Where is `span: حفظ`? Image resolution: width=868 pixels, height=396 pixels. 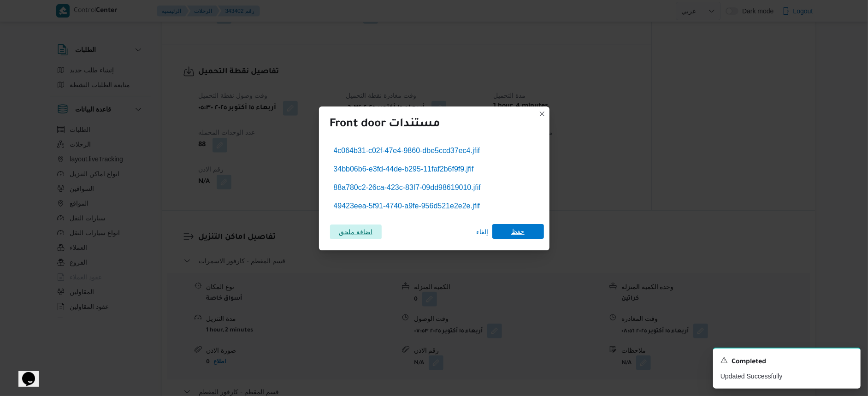
span: حفظ is located at coordinates (518, 231).